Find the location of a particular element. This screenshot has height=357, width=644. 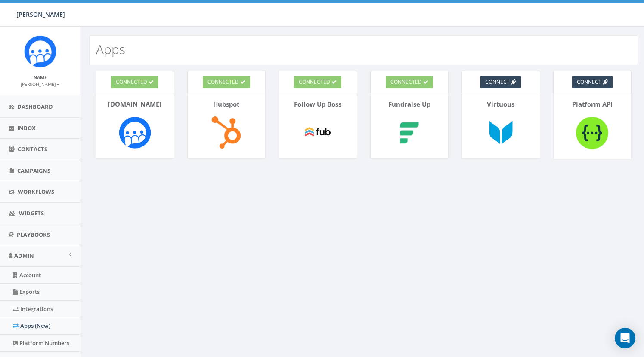

p: Hubspot is located at coordinates (227, 104).